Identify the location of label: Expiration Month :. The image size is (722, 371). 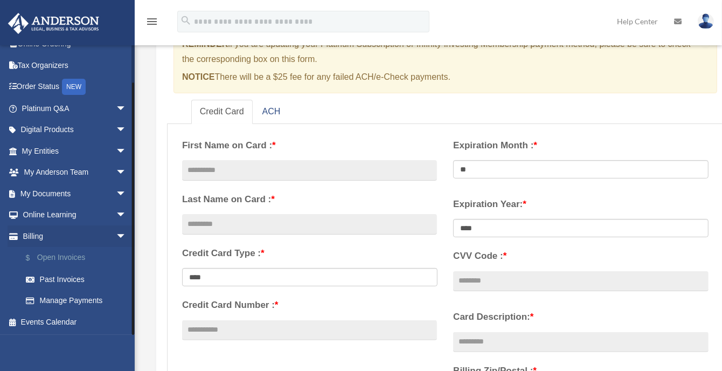
(581, 146).